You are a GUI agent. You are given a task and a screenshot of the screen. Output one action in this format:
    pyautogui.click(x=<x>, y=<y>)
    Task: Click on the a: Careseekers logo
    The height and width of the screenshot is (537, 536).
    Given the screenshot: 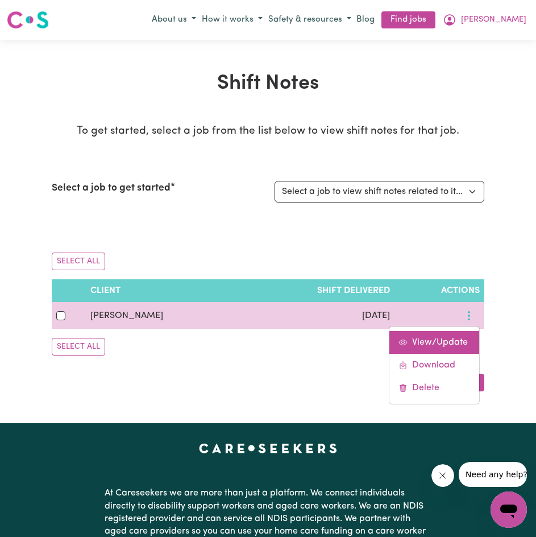 What is the action you would take?
    pyautogui.click(x=28, y=20)
    